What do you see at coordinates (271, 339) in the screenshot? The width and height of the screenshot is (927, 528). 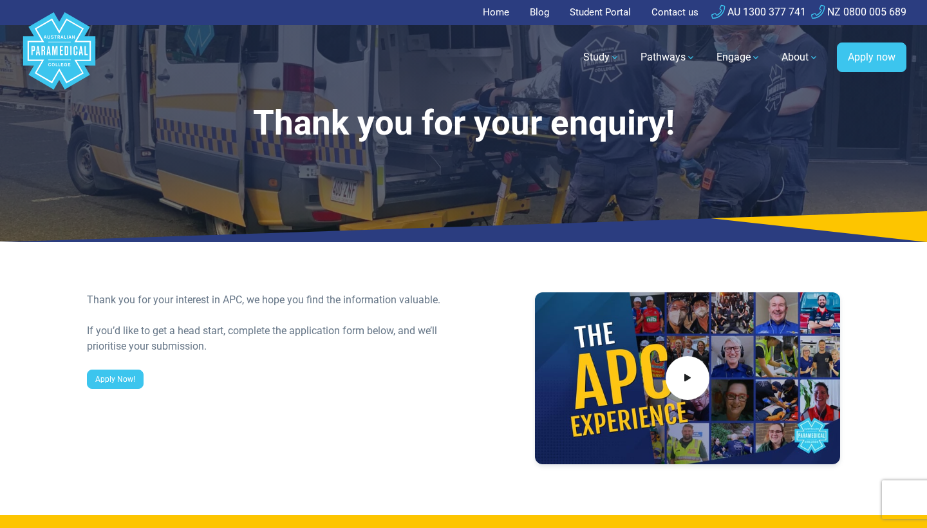 I see `div: If you’d like to get a head start, complete the application form below, and we’ll prioritise your...` at bounding box center [271, 339].